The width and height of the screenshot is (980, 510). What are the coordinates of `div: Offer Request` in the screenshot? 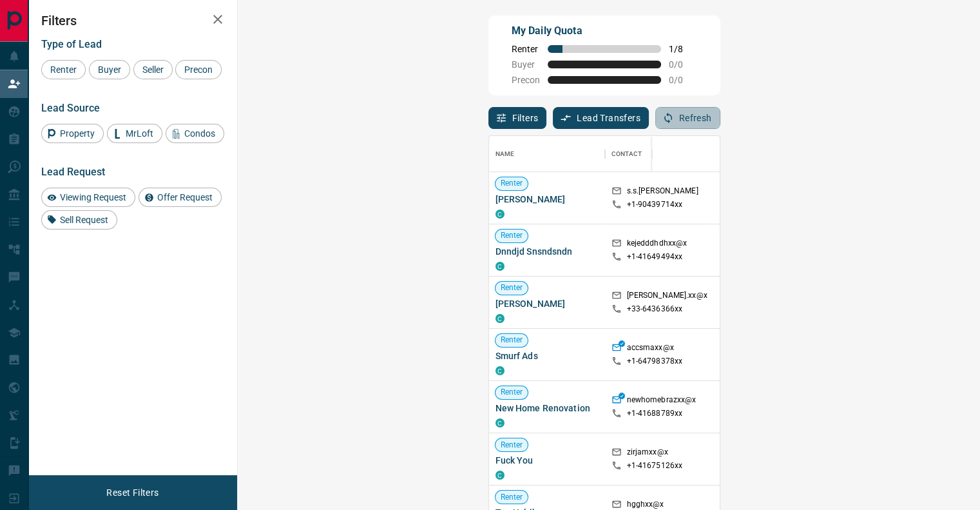 It's located at (180, 197).